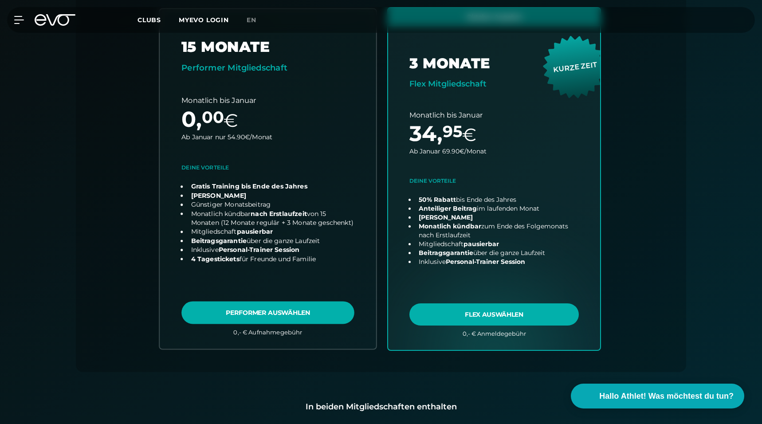 The image size is (762, 424). Describe the element at coordinates (158, 20) in the screenshot. I see `a: Clubs` at that location.